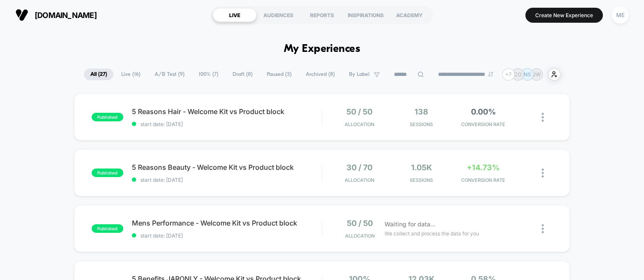 The image size is (644, 280). What do you see at coordinates (537, 74) in the screenshot?
I see `p: JW` at bounding box center [537, 74].